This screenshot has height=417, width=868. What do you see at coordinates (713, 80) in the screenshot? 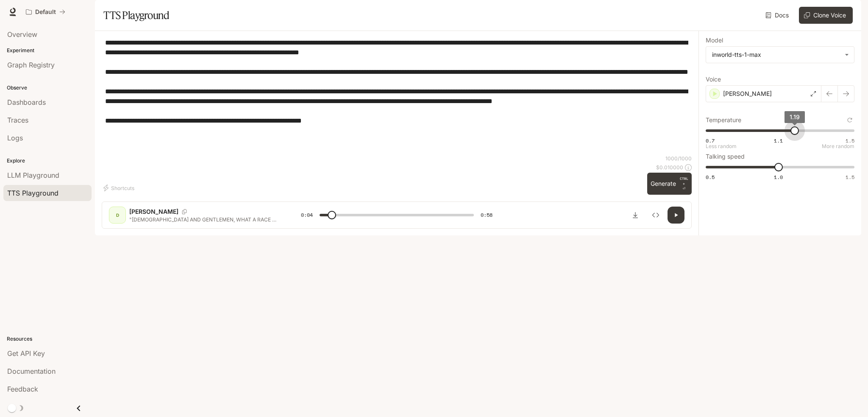
I see `p: Voice` at bounding box center [713, 80].